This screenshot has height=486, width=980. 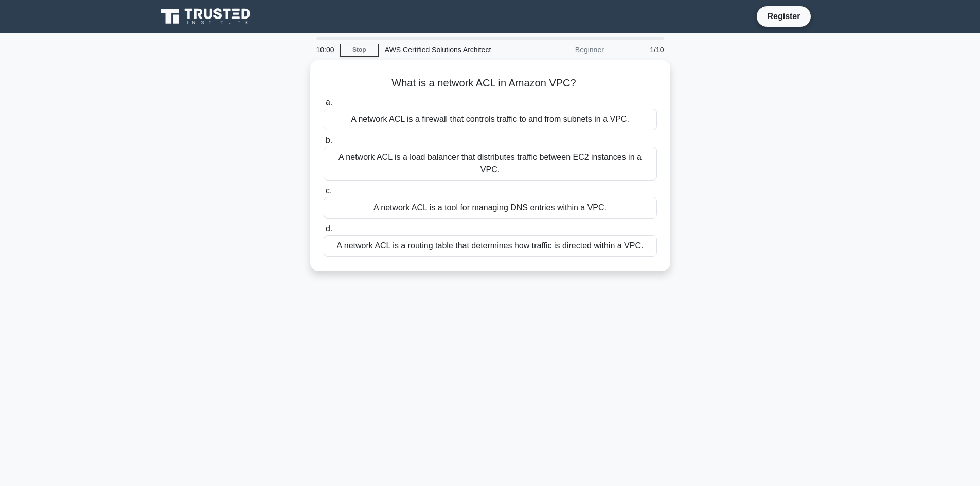 I want to click on div: A network ACL is a tool for managing DNS entries within a VPC., so click(x=490, y=208).